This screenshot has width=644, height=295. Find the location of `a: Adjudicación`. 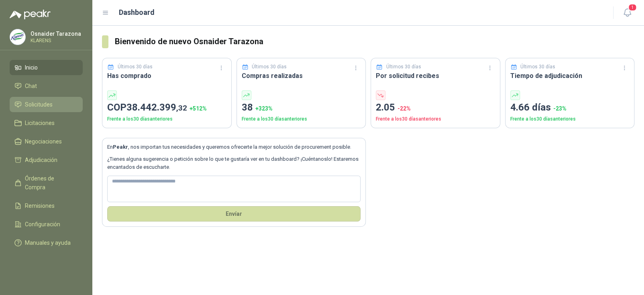

a: Adjudicación is located at coordinates (46, 160).